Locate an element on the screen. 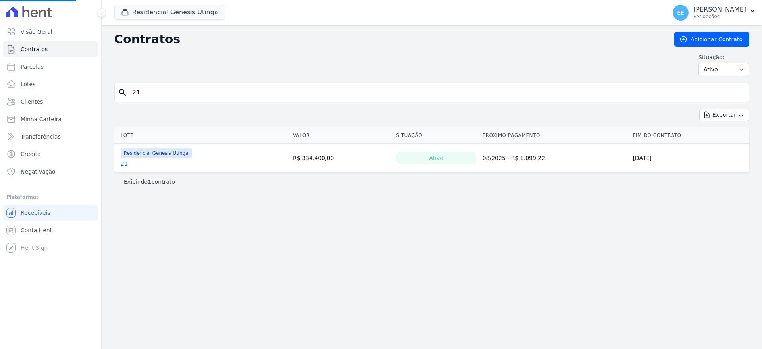 This screenshot has width=762, height=349. span: Minha Carteira is located at coordinates (41, 119).